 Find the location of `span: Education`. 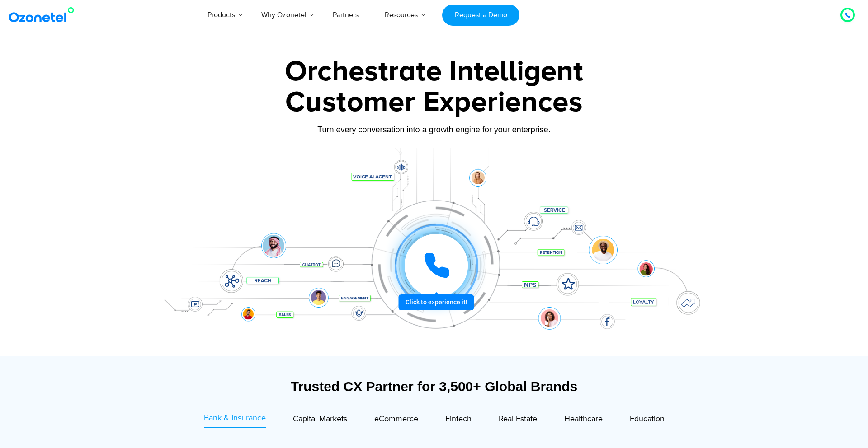

span: Education is located at coordinates (647, 419).